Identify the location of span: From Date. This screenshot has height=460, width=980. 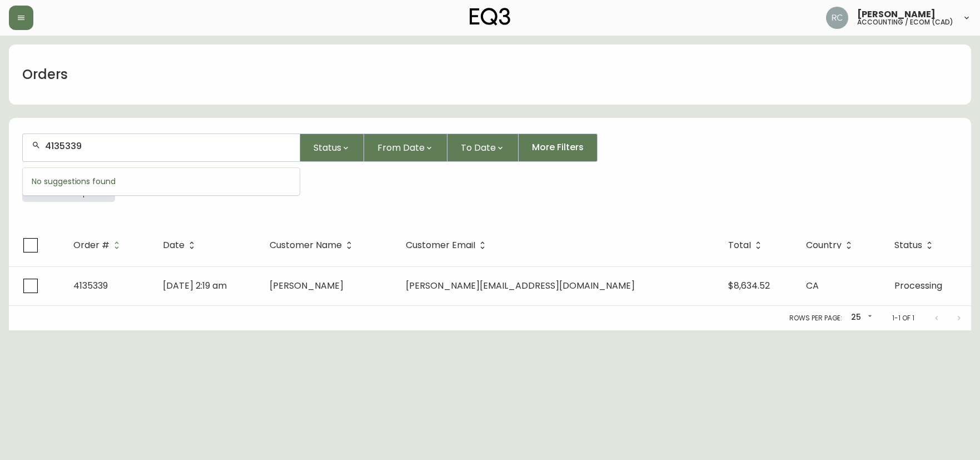
(400, 147).